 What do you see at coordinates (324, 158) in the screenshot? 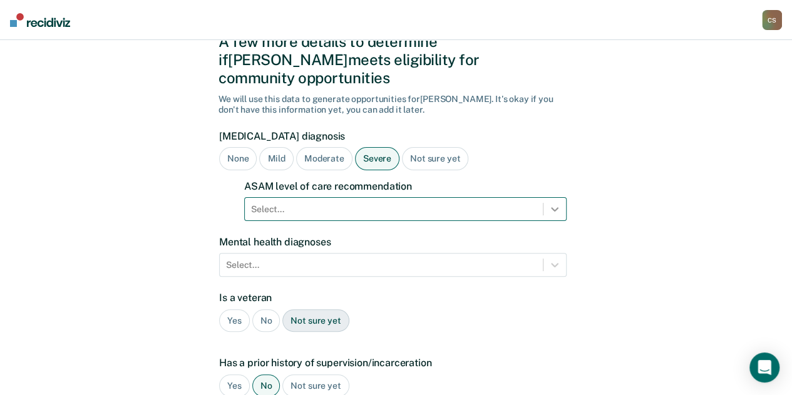
I see `div: Moderate` at bounding box center [324, 158].